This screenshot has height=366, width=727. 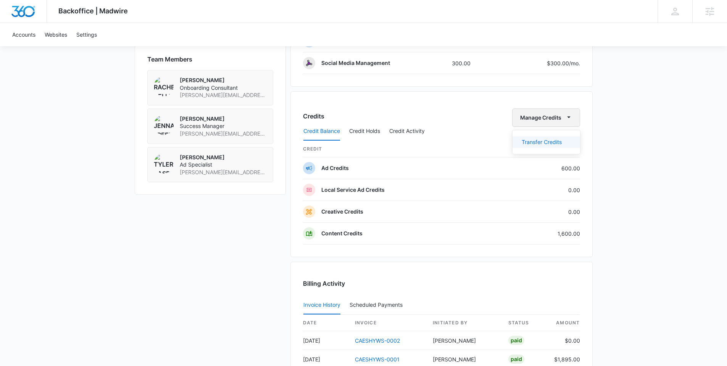 I want to click on p: Content Credits, so click(x=342, y=233).